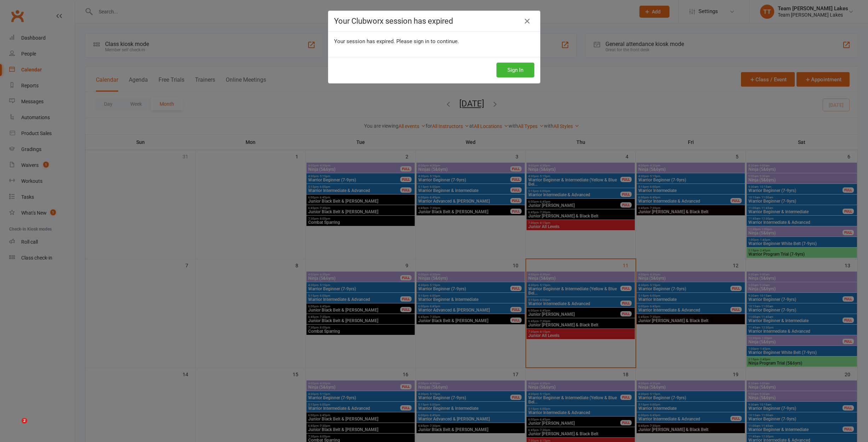  Describe the element at coordinates (396, 41) in the screenshot. I see `span: Your session has expired. Please sign in to continue.` at that location.